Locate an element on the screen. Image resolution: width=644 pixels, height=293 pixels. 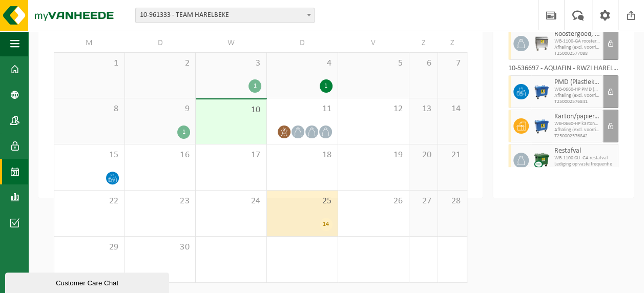
span: 25 is located at coordinates (303, 201).